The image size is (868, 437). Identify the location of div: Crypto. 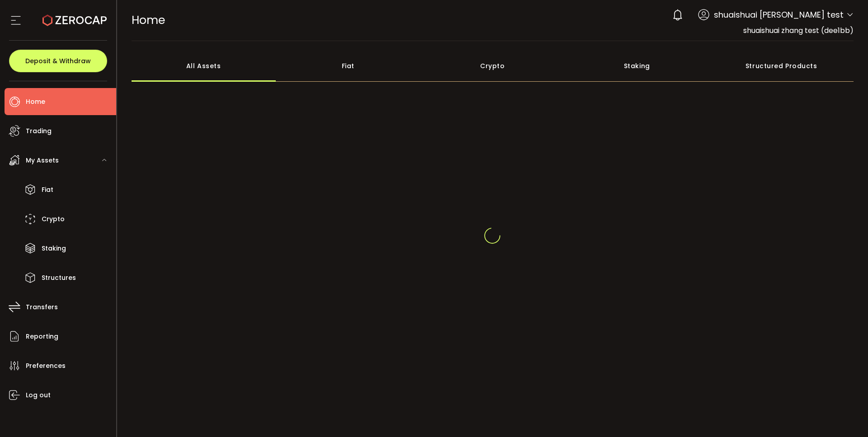
(493, 66).